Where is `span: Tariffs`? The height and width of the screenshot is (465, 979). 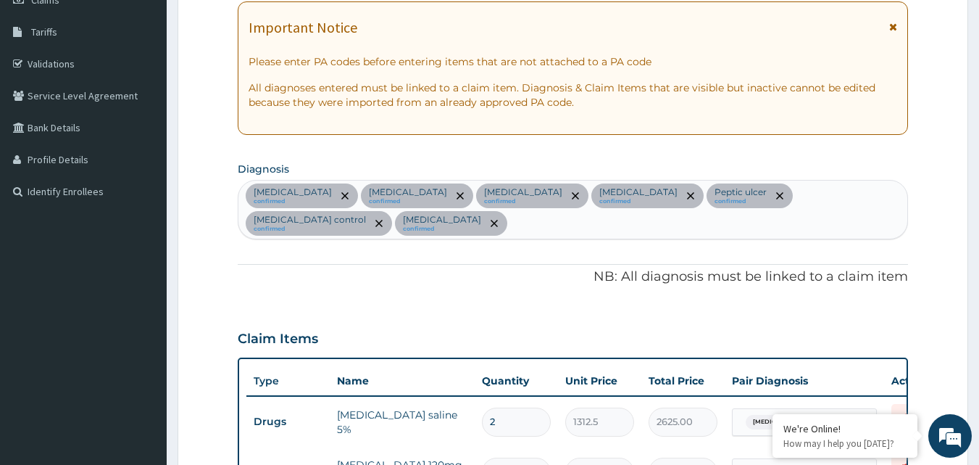 span: Tariffs is located at coordinates (44, 32).